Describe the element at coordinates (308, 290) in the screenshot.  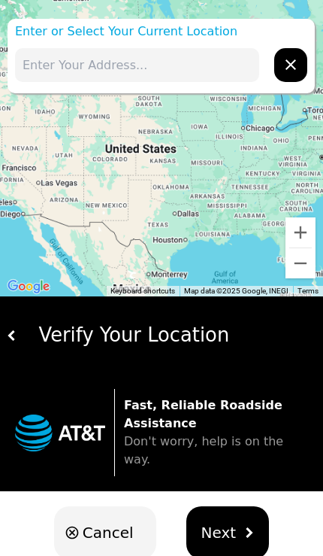
I see `a: Terms (opens in new tab)` at that location.